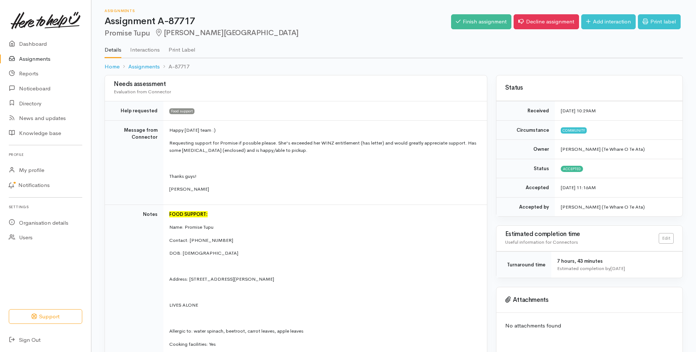  I want to click on p: Allergic to: water spinach, beetroot, carrot leaves, apple leaves, so click(323, 331).